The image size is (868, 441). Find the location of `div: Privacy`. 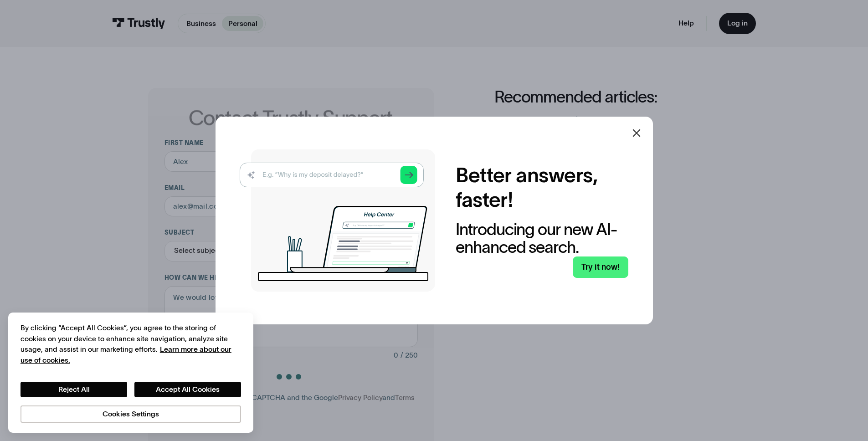

div: Privacy is located at coordinates (131, 372).